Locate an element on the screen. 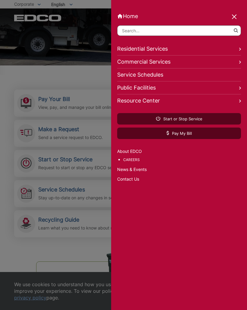  a: Home is located at coordinates (179, 16).